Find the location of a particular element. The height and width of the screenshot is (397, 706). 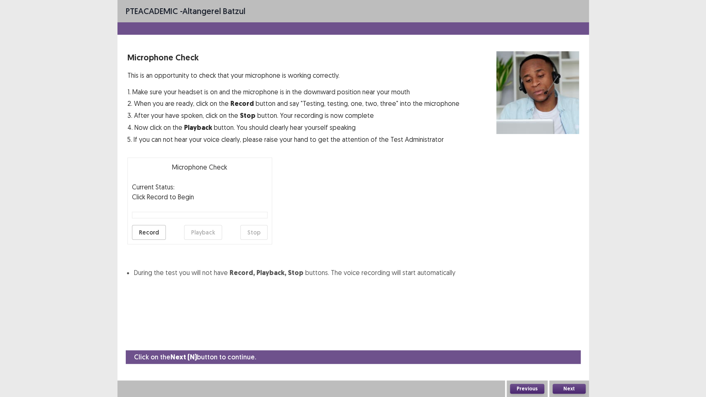

p: 3. After your have spoken, click on the button. Your recording is now complete is located at coordinates (293, 115).